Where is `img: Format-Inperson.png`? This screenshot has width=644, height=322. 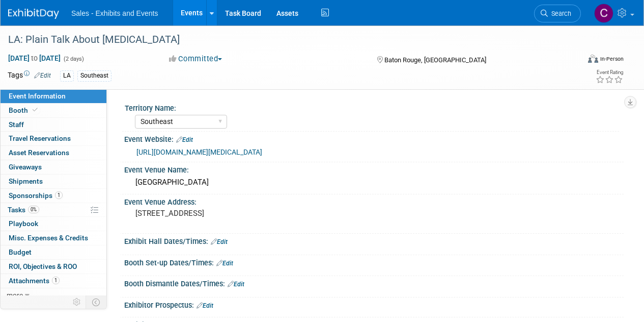
img: Format-Inperson.png is located at coordinates (594, 59).